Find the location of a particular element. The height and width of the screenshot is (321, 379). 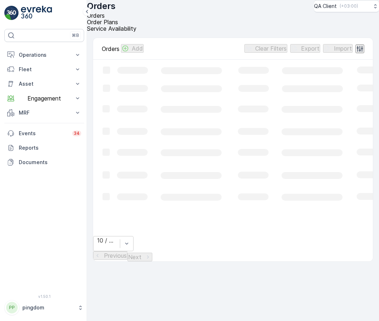

p: Clear Filters is located at coordinates (271, 48).